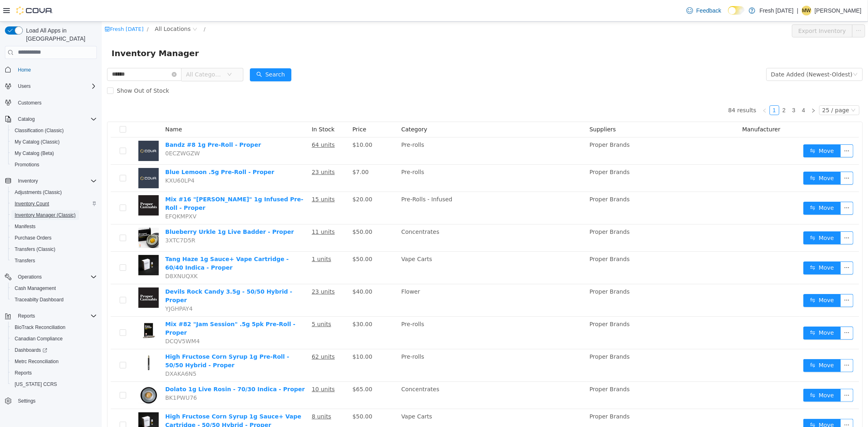  Describe the element at coordinates (260, 210) in the screenshot. I see `span: $50.00` at that location.